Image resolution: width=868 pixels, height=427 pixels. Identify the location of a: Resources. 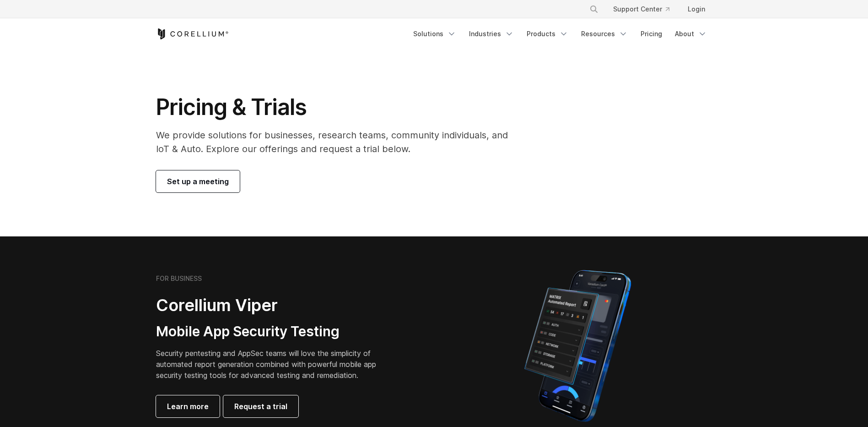
(605, 34).